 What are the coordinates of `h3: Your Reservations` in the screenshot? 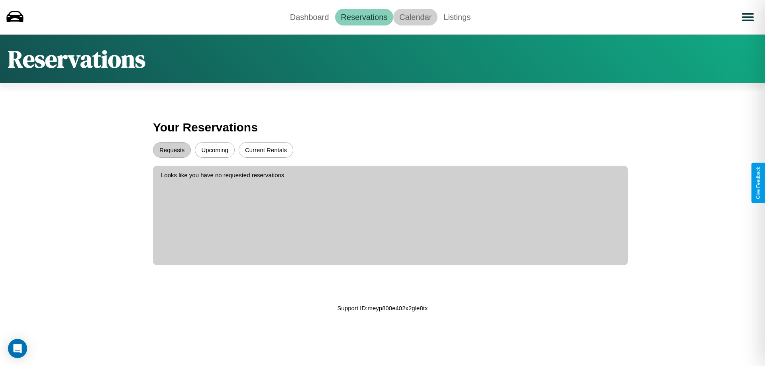 It's located at (383, 128).